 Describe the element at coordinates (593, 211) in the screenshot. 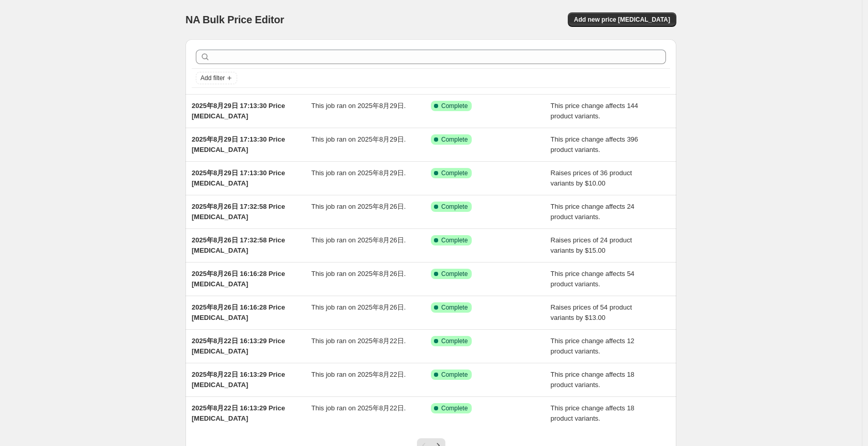

I see `span: This price change affects 24 product variants.` at that location.